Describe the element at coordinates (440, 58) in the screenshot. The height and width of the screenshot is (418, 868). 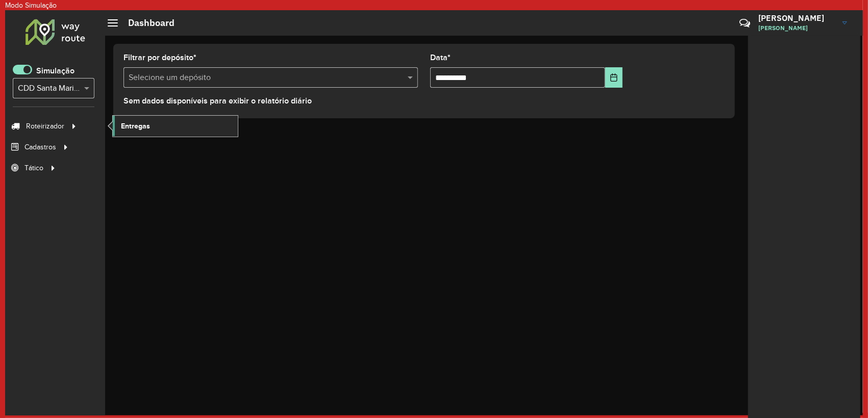
I see `label: Data` at that location.